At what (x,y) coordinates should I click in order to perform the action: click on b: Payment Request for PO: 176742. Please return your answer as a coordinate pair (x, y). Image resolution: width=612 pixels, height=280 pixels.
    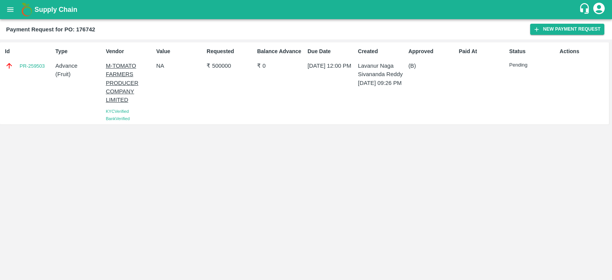
    Looking at the image, I should click on (51, 29).